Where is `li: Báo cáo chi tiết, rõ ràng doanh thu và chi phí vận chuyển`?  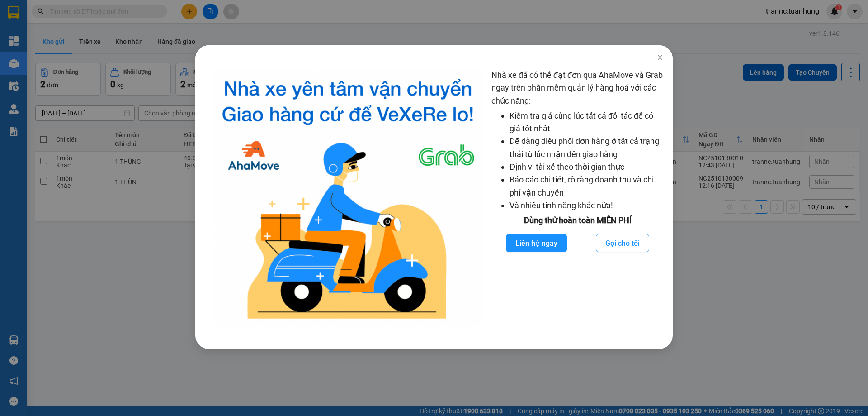 li: Báo cáo chi tiết, rõ ràng doanh thu và chi phí vận chuyển is located at coordinates (586, 186).